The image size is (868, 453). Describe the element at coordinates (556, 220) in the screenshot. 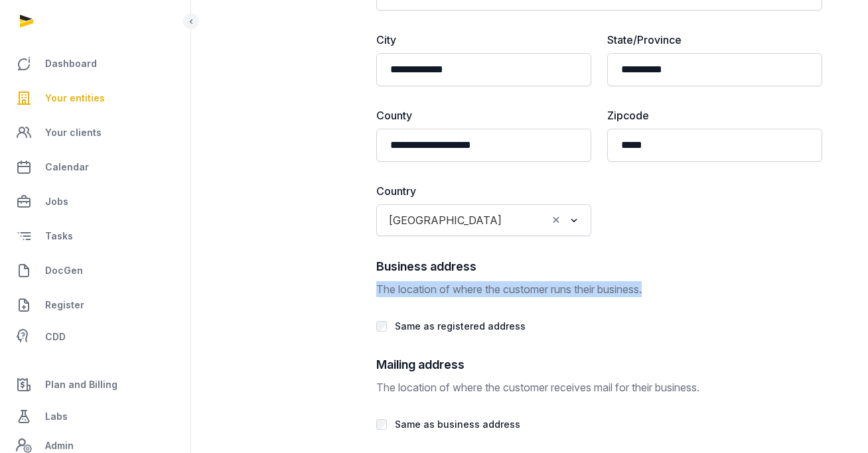

I see `button: Clear Selected` at that location.